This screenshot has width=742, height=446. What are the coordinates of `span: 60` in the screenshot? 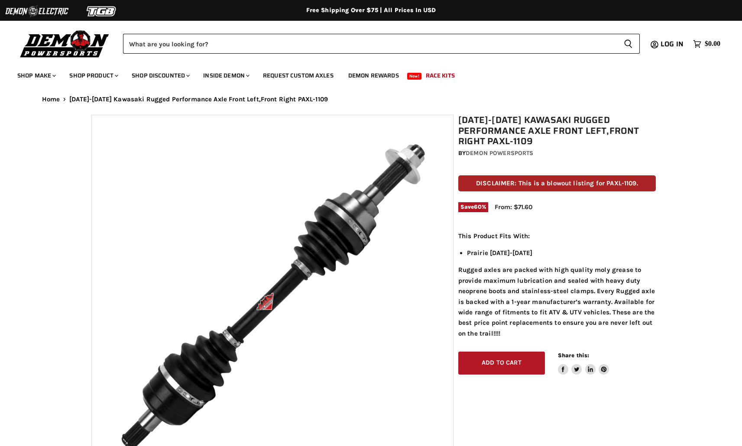 It's located at (477, 207).